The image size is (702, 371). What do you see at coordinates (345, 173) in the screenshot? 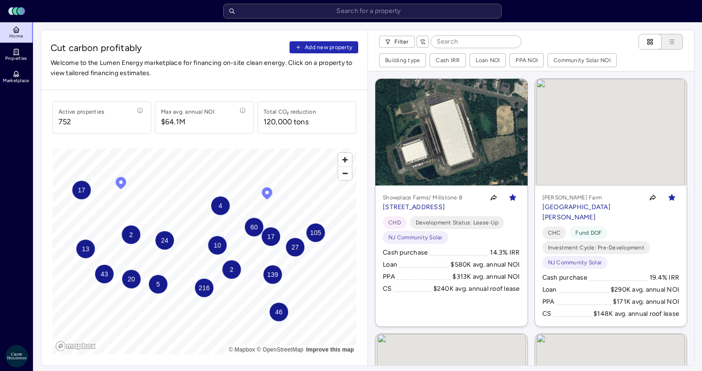
I see `button: Zoom out` at bounding box center [345, 173].